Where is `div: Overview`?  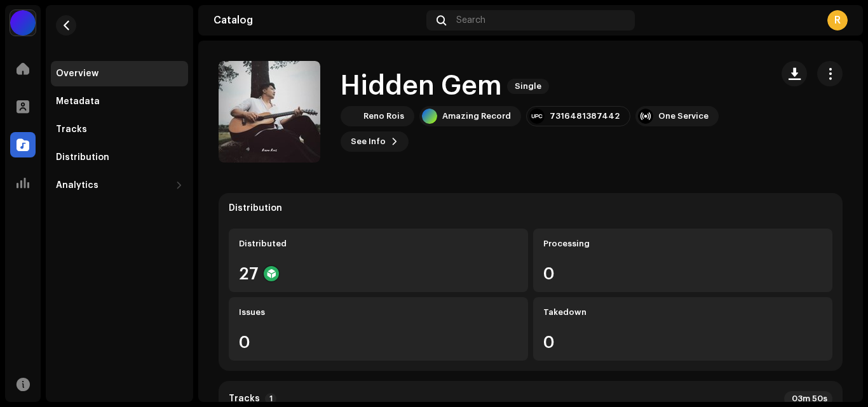 div: Overview is located at coordinates (77, 74).